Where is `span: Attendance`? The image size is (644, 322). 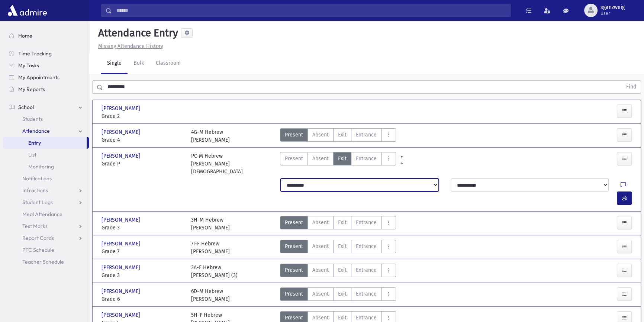 span: Attendance is located at coordinates (36, 131).